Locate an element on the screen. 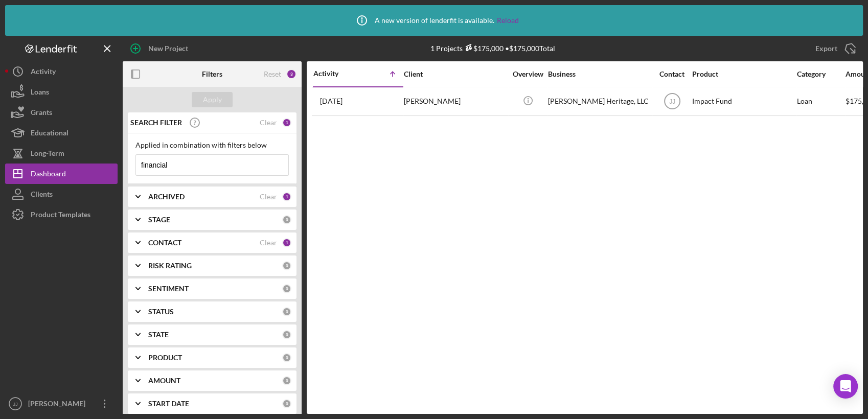 This screenshot has height=419, width=868. div: Long-Term is located at coordinates (48, 154).